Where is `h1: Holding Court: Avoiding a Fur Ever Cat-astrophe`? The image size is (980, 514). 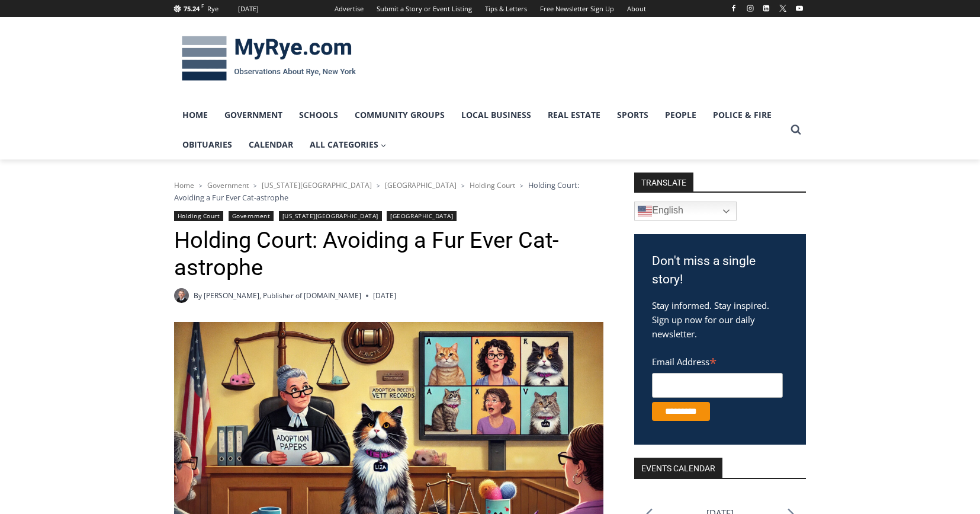
h1: Holding Court: Avoiding a Fur Ever Cat-astrophe is located at coordinates (388, 254).